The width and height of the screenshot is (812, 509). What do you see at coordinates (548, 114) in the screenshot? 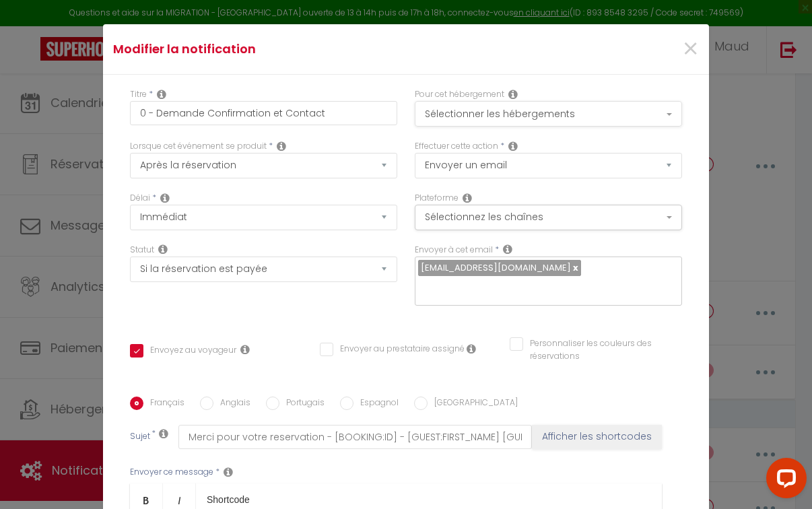
I see `button: Sélectionner les hébergements` at bounding box center [548, 114].